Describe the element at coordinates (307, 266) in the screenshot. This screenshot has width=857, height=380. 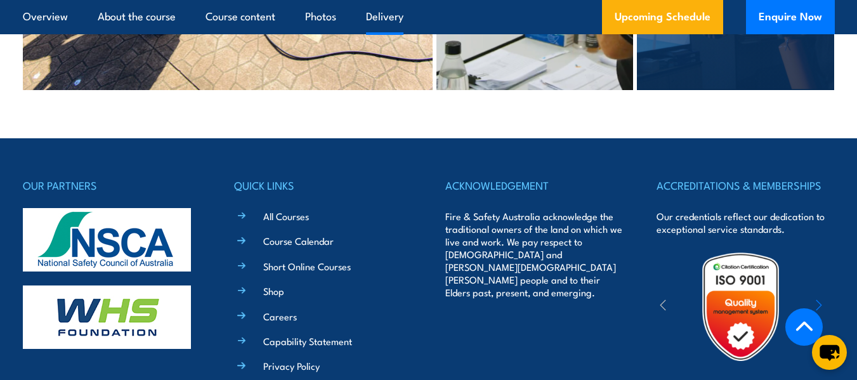
I see `a: Short Online Courses` at that location.